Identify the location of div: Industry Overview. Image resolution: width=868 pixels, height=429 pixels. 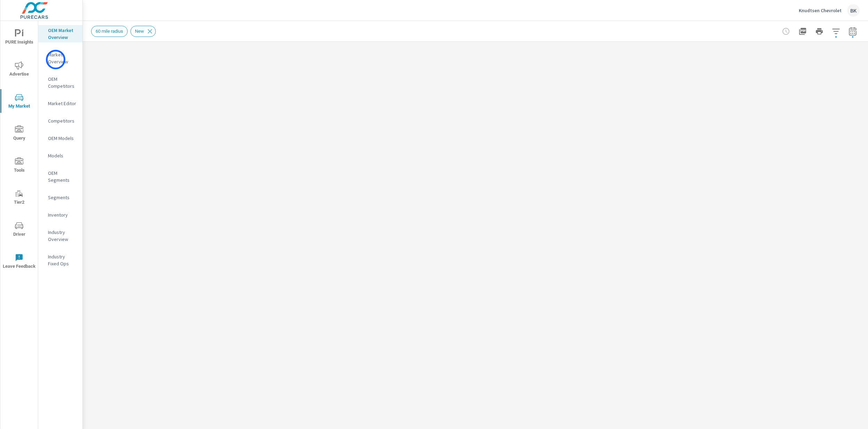
(60, 236).